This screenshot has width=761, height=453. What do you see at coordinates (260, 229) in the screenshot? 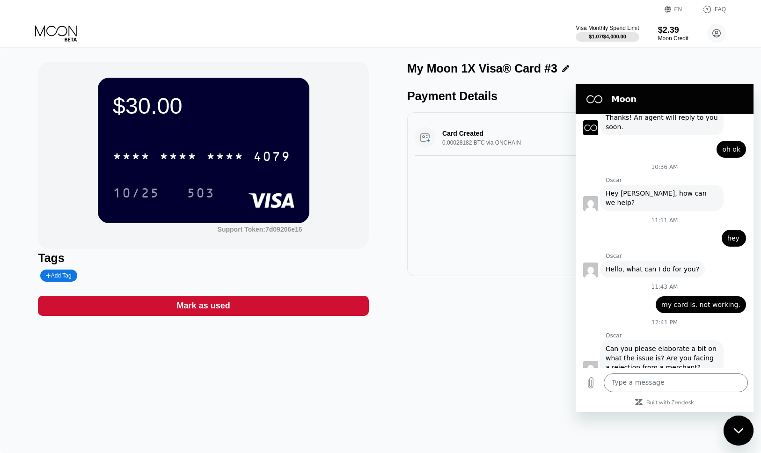
I see `div: Support Token: 7d09206e16` at bounding box center [260, 229].